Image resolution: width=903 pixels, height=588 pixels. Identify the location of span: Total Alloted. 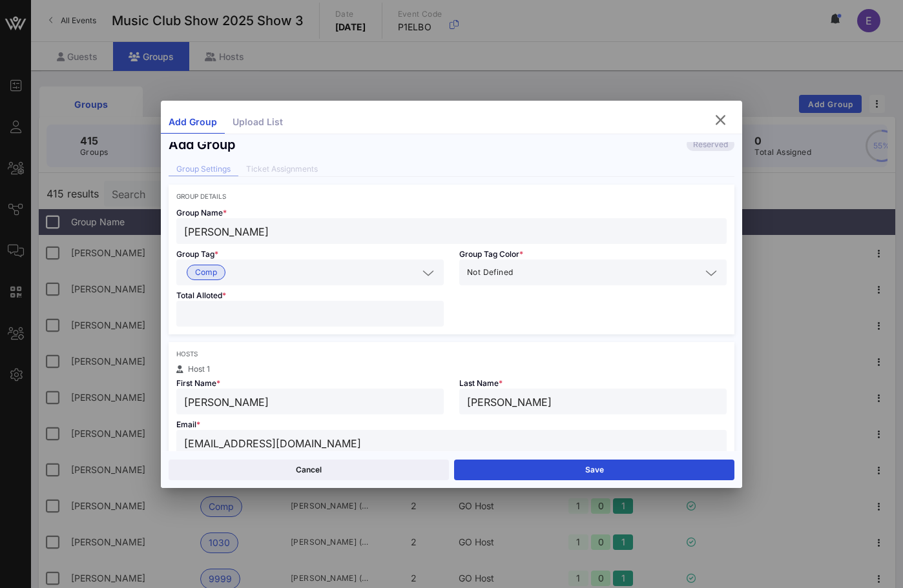
(201, 295).